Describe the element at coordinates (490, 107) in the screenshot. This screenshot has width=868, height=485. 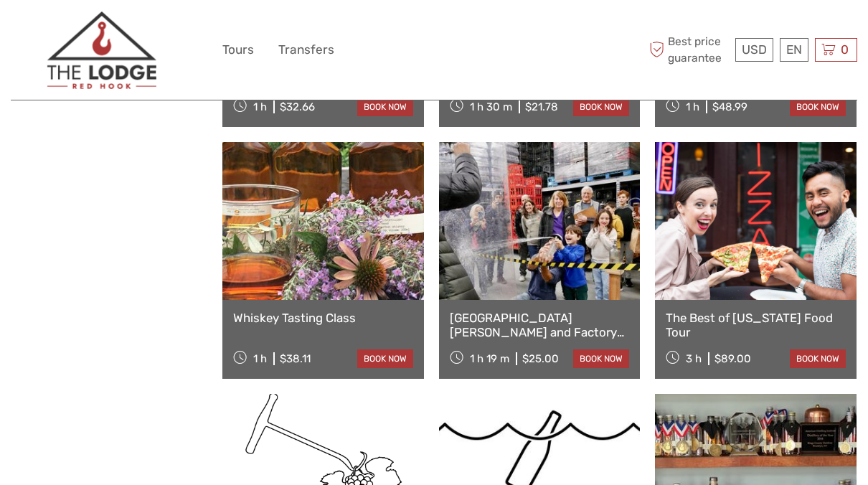
I see `span: 1 h 30 m` at that location.